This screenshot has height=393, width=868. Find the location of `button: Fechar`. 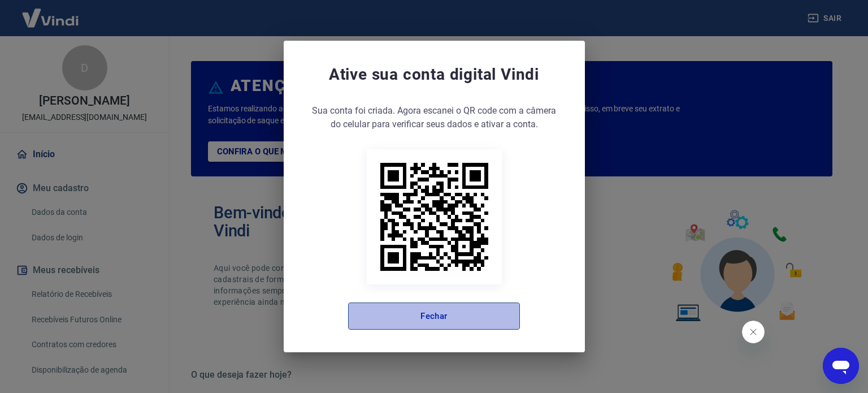

button: Fechar is located at coordinates (434, 316).